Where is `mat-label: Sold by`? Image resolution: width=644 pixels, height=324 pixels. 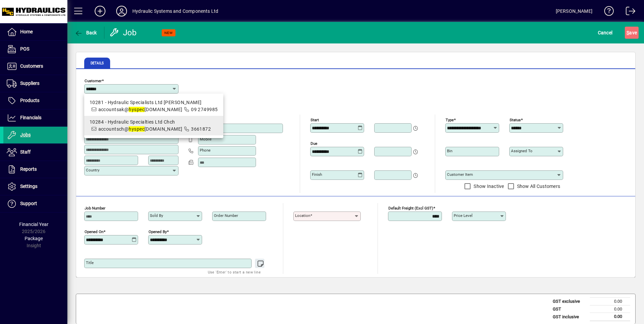
mat-label: Sold by is located at coordinates (156, 216).